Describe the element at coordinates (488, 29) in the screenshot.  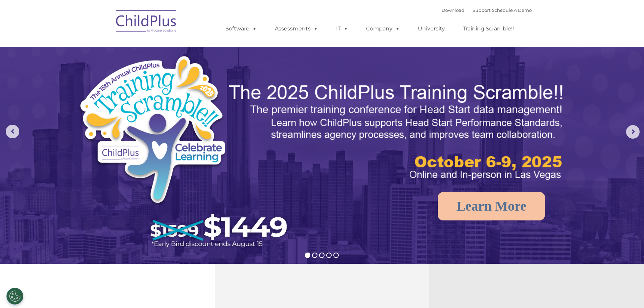
I see `a: Training Scramble!!` at that location.